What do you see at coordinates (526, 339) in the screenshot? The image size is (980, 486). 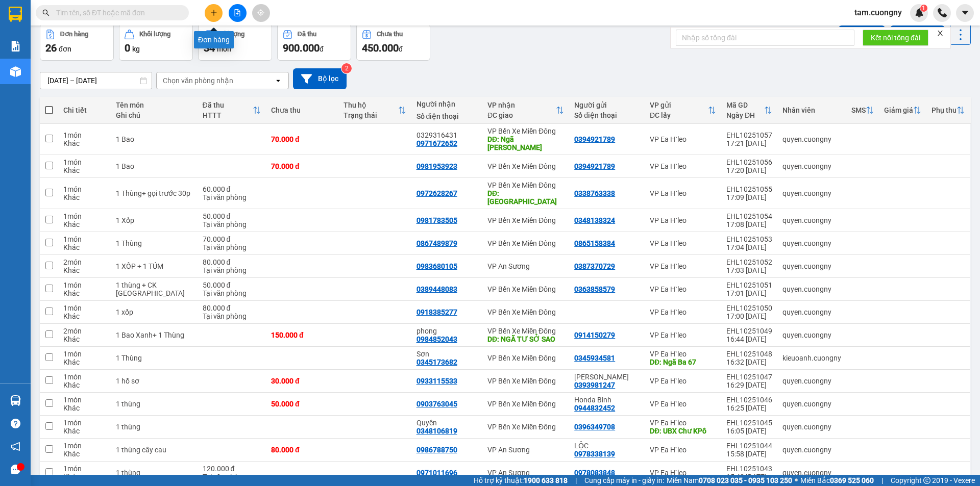 I see `div: DĐ: NGÃ TƯ SỞ SAO` at bounding box center [526, 339].